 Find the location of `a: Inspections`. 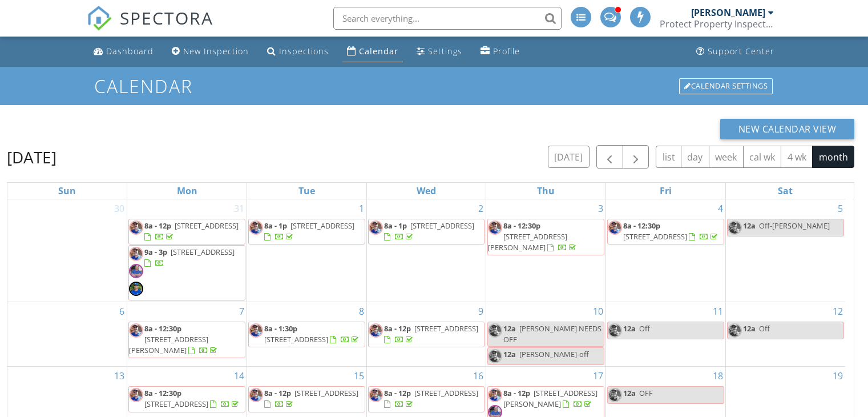

a: Inspections is located at coordinates (298, 52).